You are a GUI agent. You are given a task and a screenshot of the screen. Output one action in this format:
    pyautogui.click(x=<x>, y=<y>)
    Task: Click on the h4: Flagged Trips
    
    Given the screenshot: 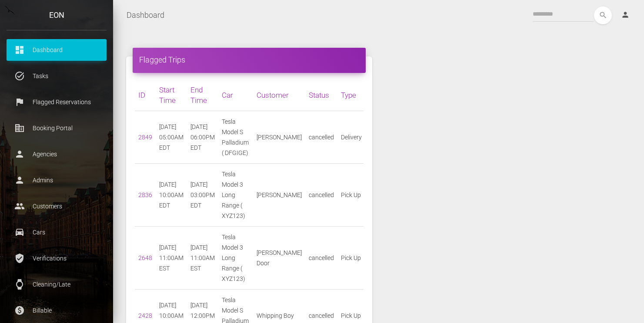 What is the action you would take?
    pyautogui.click(x=249, y=60)
    